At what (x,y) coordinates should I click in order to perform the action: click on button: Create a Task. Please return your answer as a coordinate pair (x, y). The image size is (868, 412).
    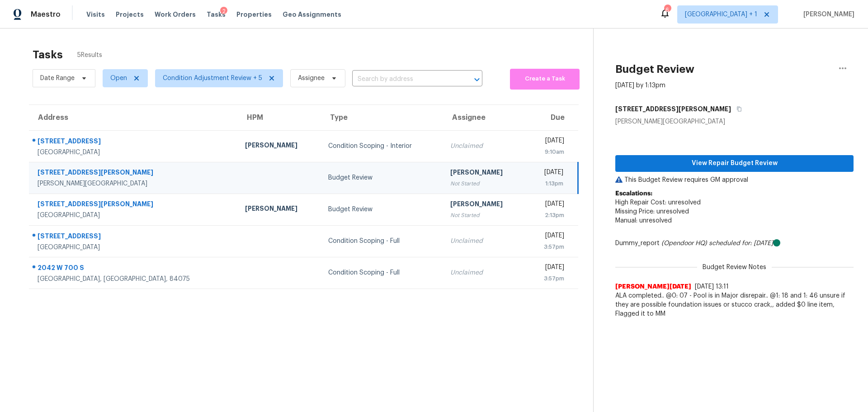
    Looking at the image, I should click on (545, 79).